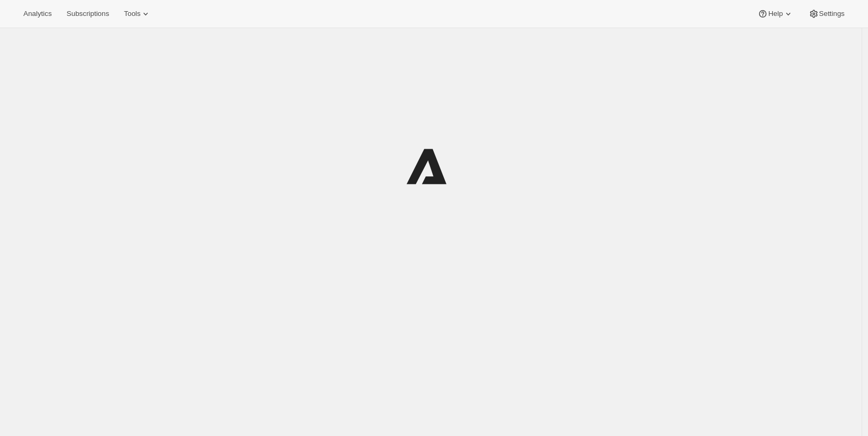  What do you see at coordinates (137, 14) in the screenshot?
I see `button: Tools` at bounding box center [137, 14].